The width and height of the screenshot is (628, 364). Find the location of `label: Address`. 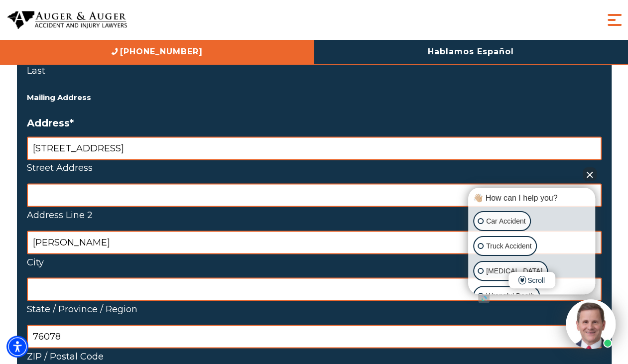

label: Address is located at coordinates (315, 123).